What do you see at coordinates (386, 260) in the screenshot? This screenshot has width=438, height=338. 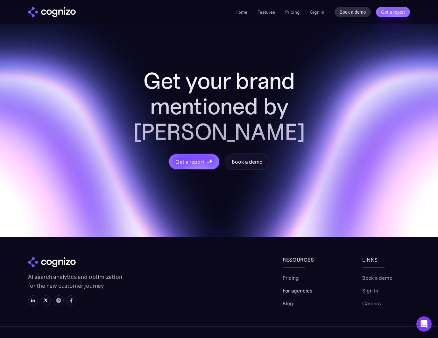 I see `div: links` at bounding box center [386, 260].